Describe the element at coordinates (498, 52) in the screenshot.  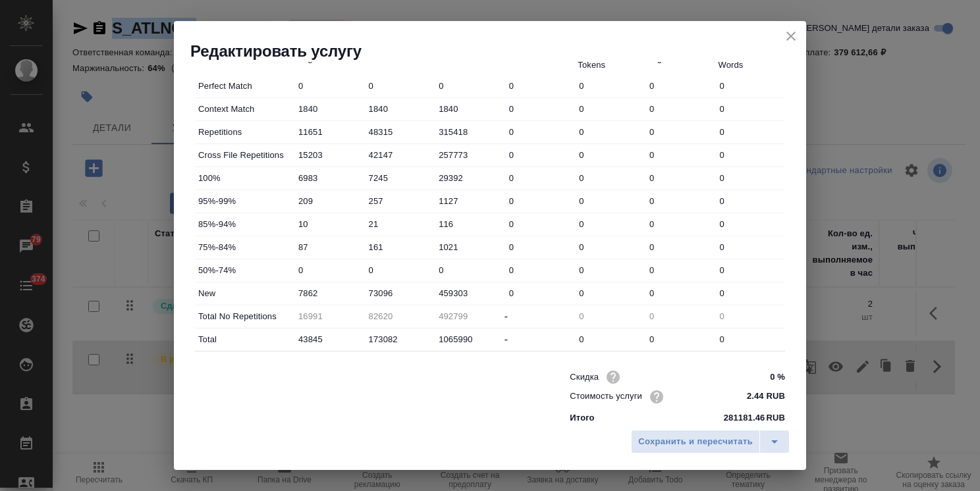
I see `h2: Редактировать услугу` at that location.